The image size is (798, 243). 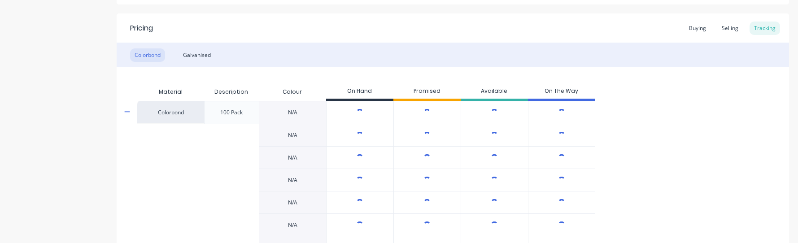 I want to click on div: Selling, so click(x=730, y=28).